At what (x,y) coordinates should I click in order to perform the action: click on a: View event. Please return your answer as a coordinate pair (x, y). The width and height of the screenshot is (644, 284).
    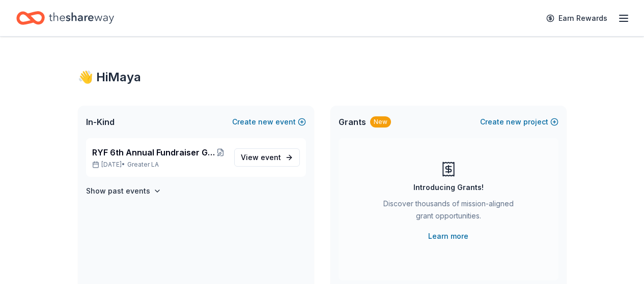
    Looking at the image, I should click on (267, 158).